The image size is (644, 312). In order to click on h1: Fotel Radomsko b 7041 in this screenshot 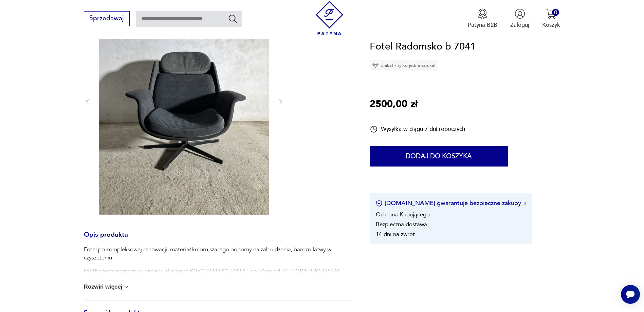, I will do `click(423, 47)`.